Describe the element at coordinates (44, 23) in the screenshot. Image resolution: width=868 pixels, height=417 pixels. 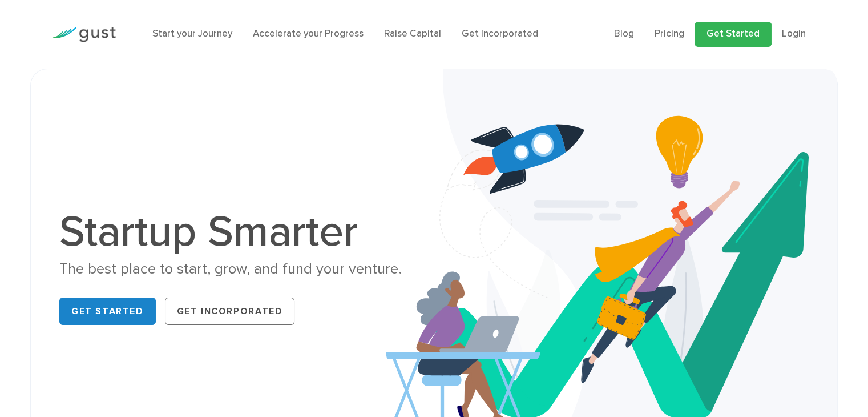
I see `div: v 4.0.25` at that location.